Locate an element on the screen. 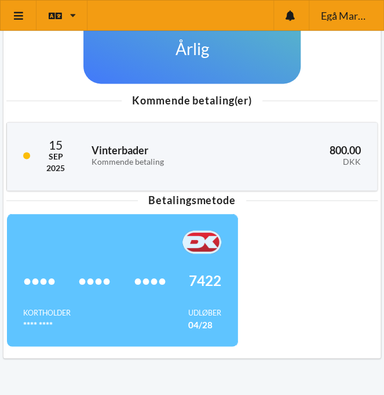  span: Egå Marina is located at coordinates (344, 16).